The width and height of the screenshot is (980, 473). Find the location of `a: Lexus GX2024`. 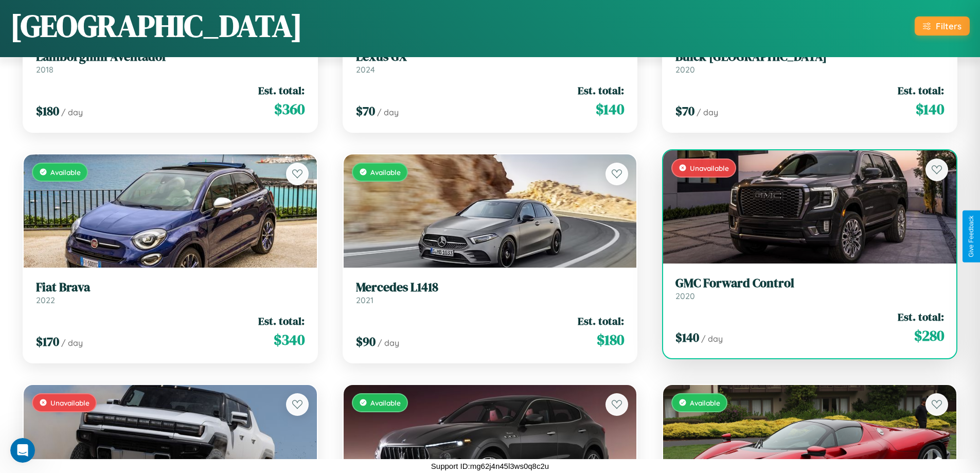

a: Lexus GX2024 is located at coordinates (490, 61).